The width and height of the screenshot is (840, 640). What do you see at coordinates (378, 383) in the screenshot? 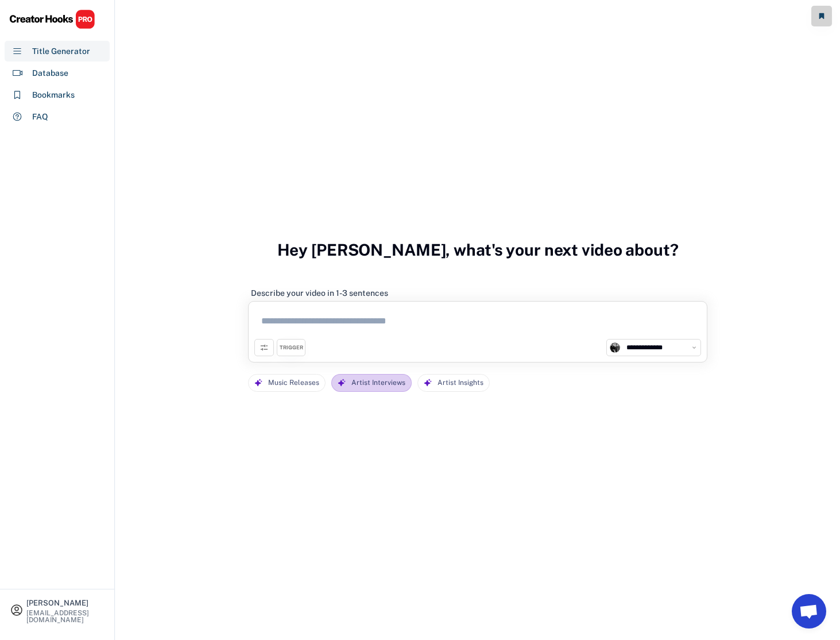
I see `div: Artist Interviews` at bounding box center [378, 383].